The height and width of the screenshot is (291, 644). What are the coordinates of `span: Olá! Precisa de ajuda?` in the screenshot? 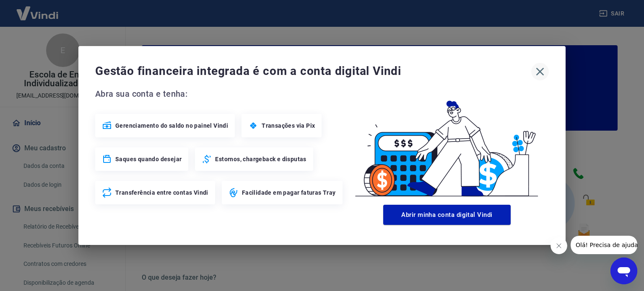 It's located at (38, 9).